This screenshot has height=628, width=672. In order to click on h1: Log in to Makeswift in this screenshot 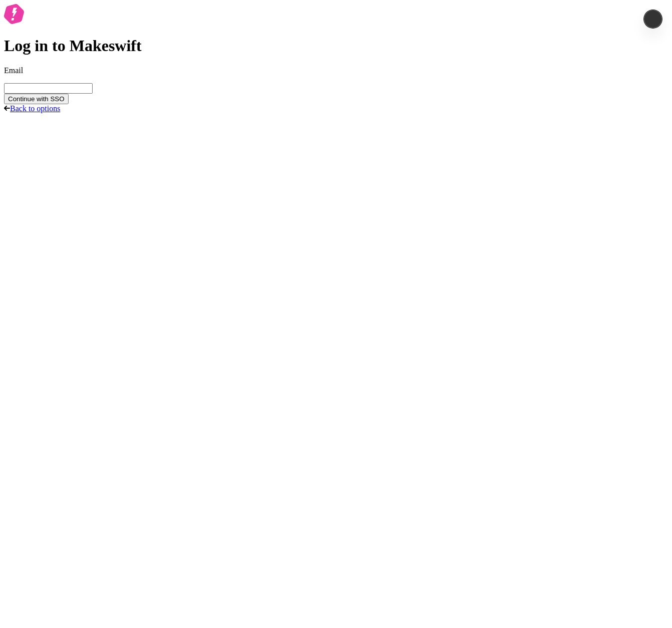, I will do `click(336, 45)`.